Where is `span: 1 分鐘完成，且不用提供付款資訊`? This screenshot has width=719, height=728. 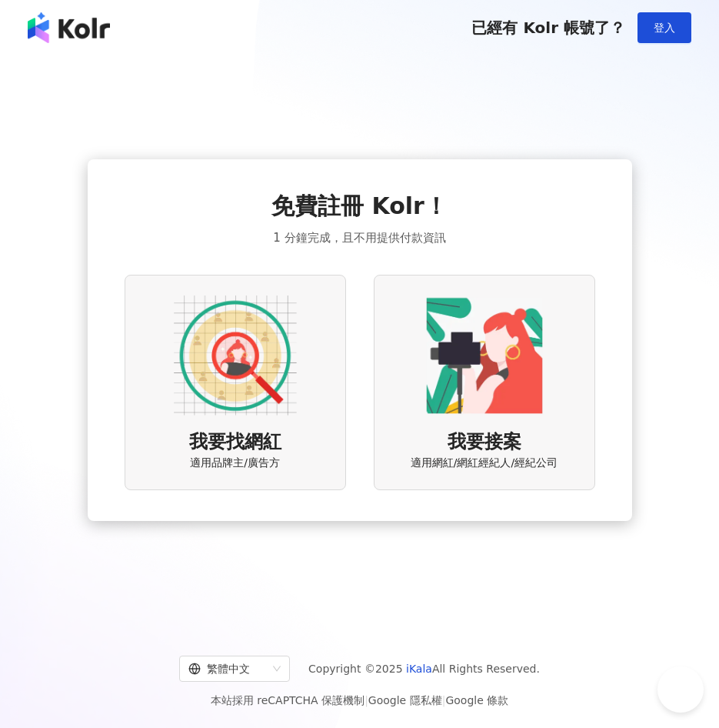 span: 1 分鐘完成，且不用提供付款資訊 is located at coordinates (359, 237).